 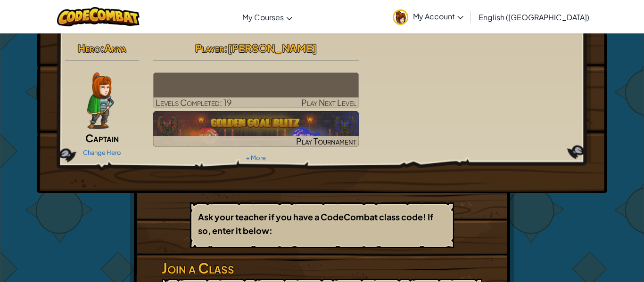 I want to click on a: Change Hero, so click(x=102, y=153).